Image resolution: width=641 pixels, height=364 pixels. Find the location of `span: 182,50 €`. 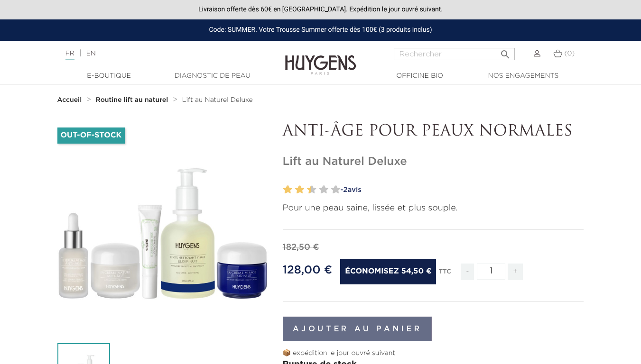

span: 182,50 € is located at coordinates (301, 247).